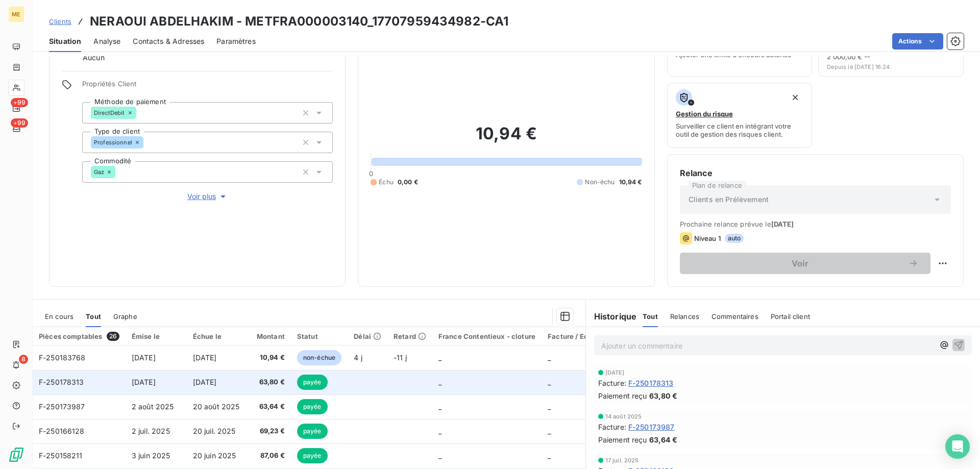  What do you see at coordinates (790, 316) in the screenshot?
I see `span: Portail client` at bounding box center [790, 316].